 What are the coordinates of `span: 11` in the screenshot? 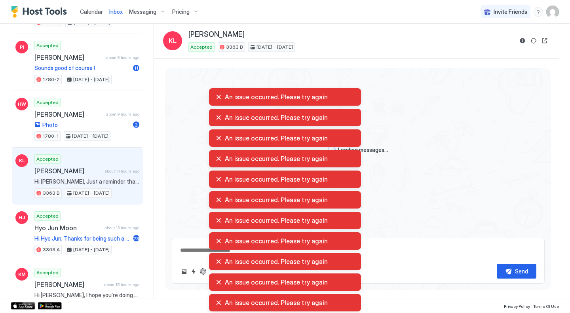 It's located at (136, 68).